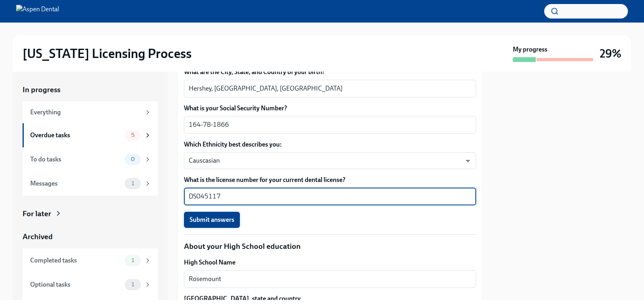 The image size is (644, 308). Describe the element at coordinates (212, 219) in the screenshot. I see `span: Submit answers` at that location.